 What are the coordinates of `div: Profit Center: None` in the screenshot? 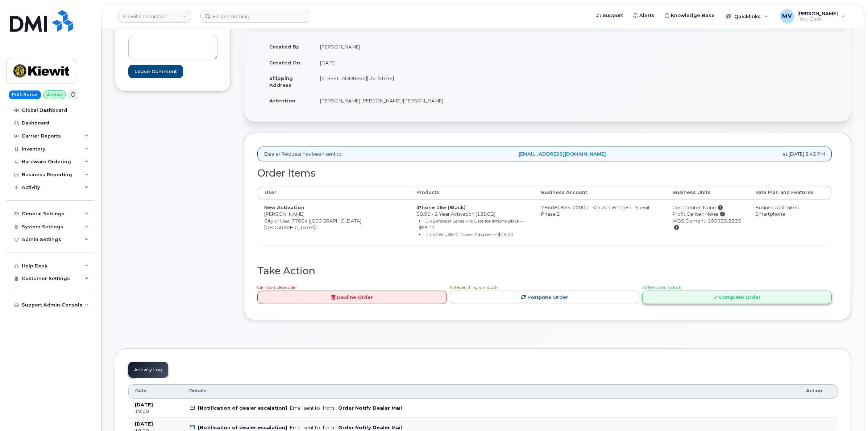 It's located at (707, 214).